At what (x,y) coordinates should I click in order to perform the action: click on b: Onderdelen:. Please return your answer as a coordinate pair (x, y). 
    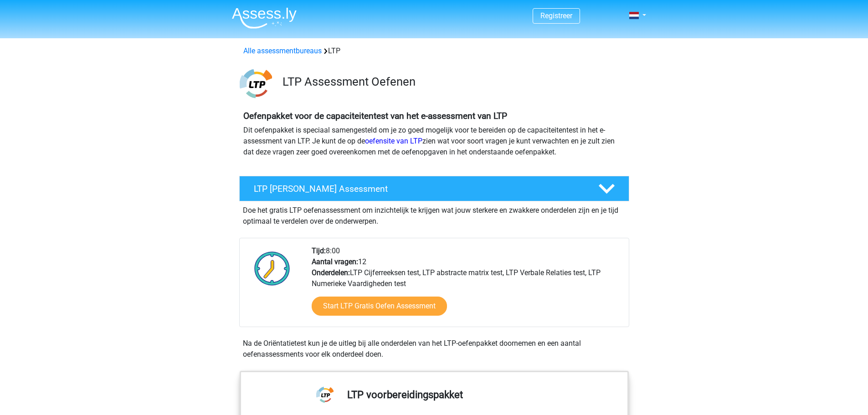
    Looking at the image, I should click on (331, 273).